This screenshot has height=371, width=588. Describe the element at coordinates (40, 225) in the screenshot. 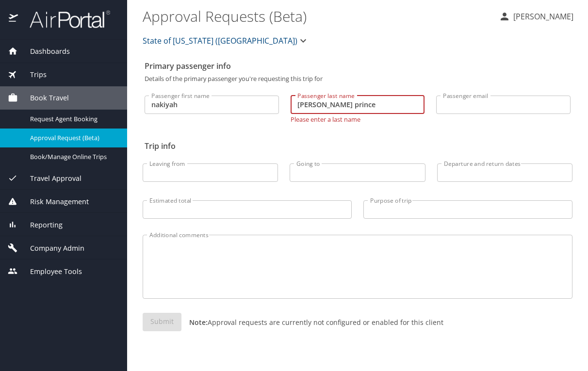

I see `span: Reporting` at that location.